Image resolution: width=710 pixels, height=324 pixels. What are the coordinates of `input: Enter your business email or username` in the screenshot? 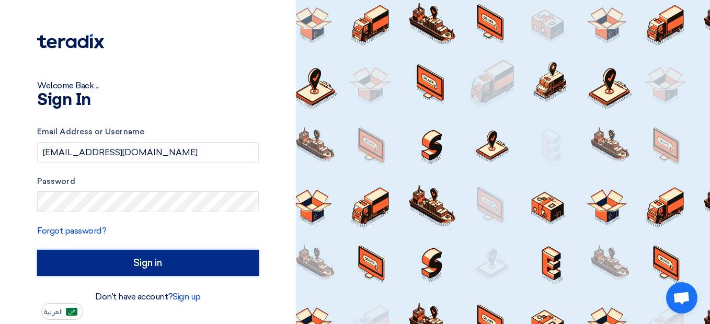 It's located at (148, 153).